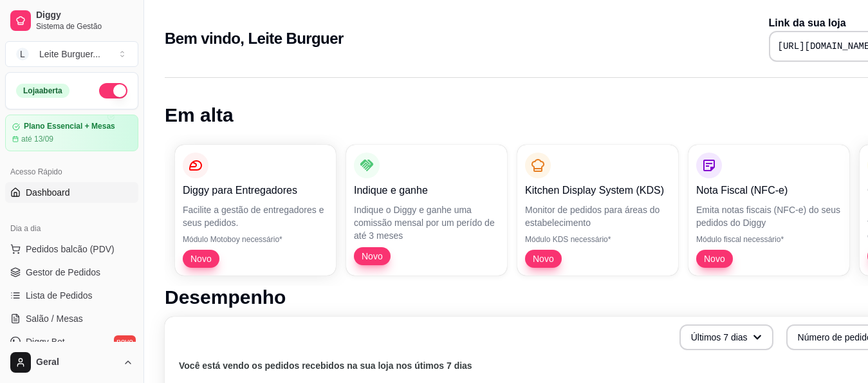 The width and height of the screenshot is (868, 383). What do you see at coordinates (72, 273) in the screenshot?
I see `a: Gestor de Pedidos` at bounding box center [72, 273].